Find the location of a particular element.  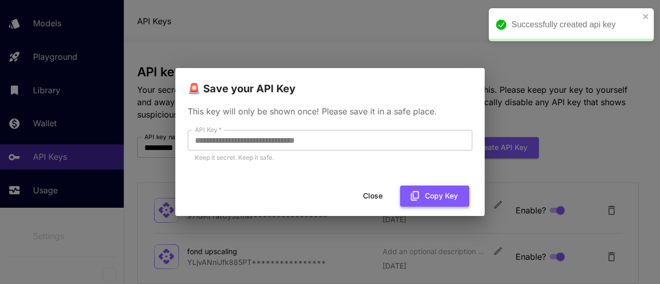

button: Copy Key is located at coordinates (434, 196).